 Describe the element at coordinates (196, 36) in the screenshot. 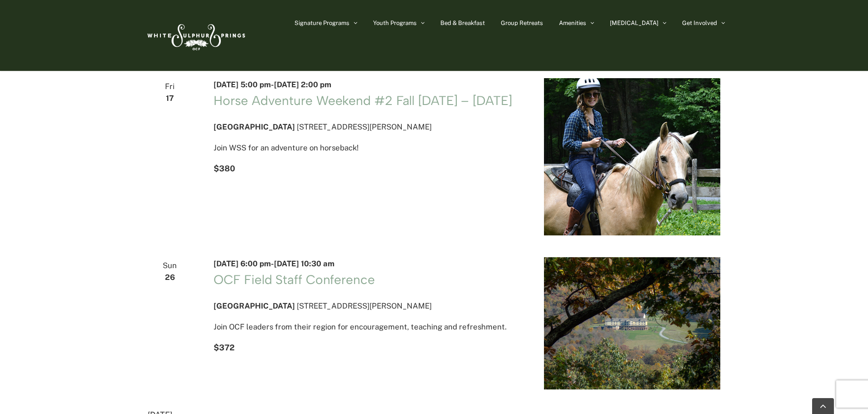

I see `img: White Sulphur Springs Logo` at that location.